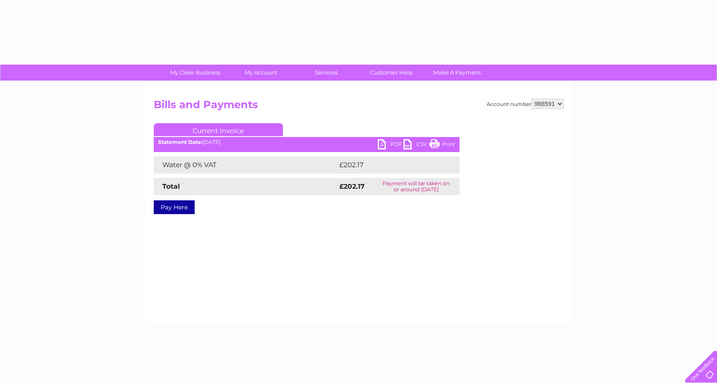 The image size is (717, 383). Describe the element at coordinates (218, 130) in the screenshot. I see `a: Current Invoice` at that location.